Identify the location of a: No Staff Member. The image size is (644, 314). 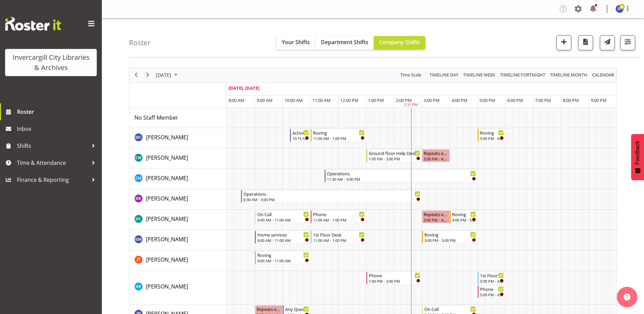
(156, 117).